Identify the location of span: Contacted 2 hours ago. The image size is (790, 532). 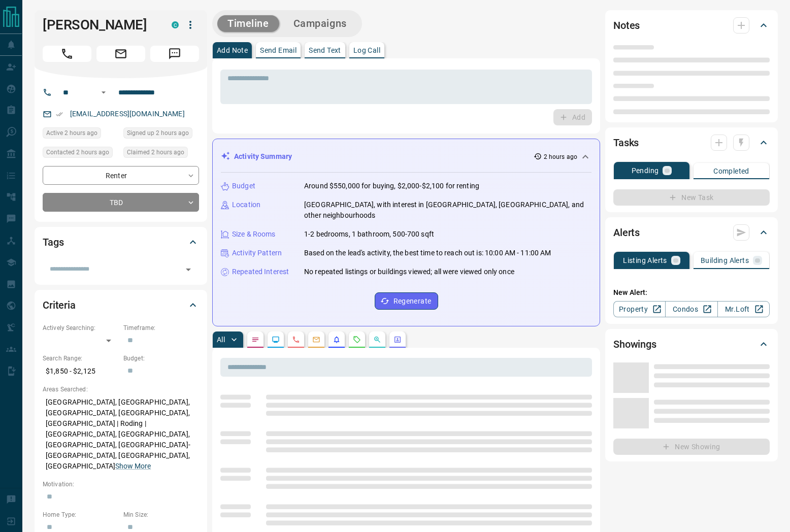
(78, 152).